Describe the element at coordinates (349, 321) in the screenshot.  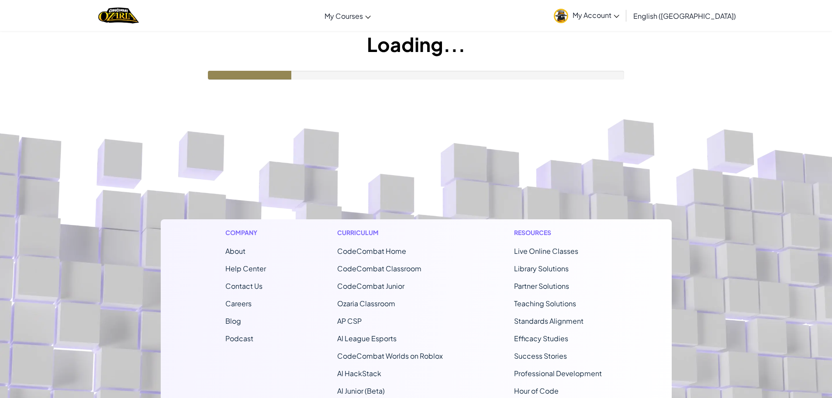
I see `a: AP CSP` at that location.